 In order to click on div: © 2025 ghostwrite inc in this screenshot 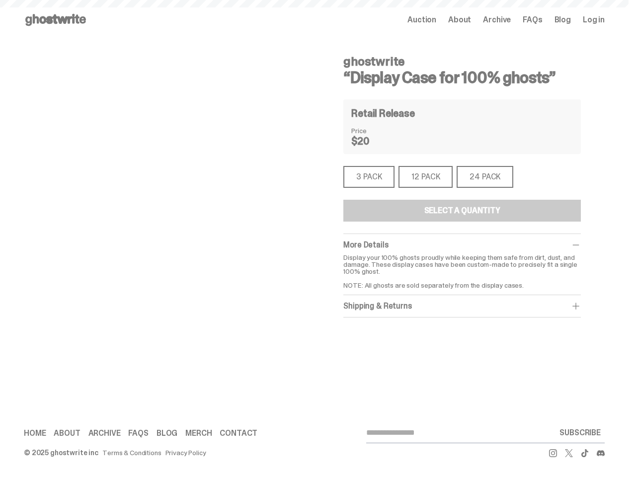, I will do `click(61, 453)`.